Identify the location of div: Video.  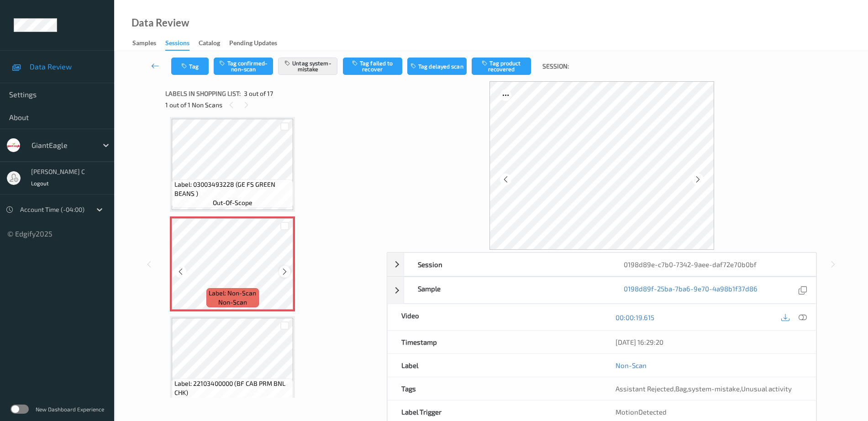
(495, 317).